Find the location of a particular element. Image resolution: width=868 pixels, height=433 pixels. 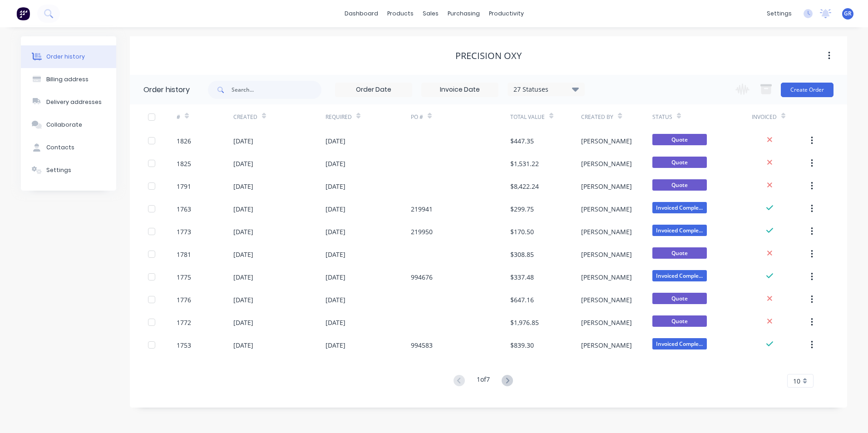

div: 1776 is located at coordinates (184, 300).